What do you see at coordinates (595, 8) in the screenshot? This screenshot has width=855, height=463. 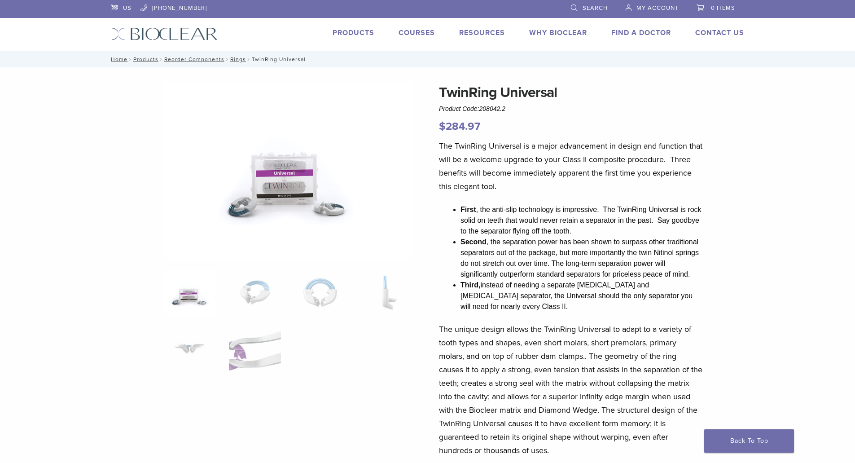 I see `span: Search` at bounding box center [595, 8].